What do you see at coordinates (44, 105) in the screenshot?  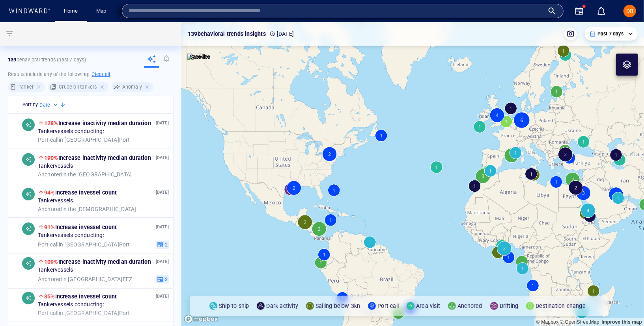 I see `h6: Date` at bounding box center [44, 105].